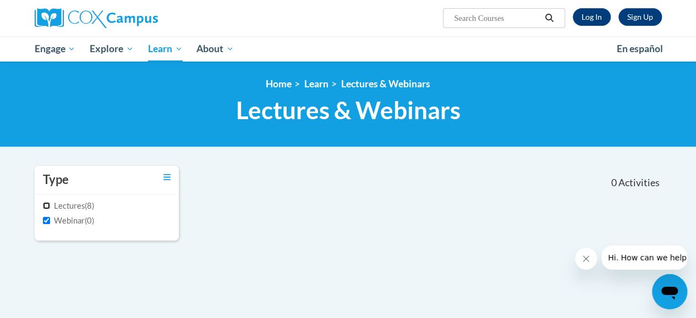 The image size is (696, 318). Describe the element at coordinates (348, 49) in the screenshot. I see `div: Main menu` at that location.